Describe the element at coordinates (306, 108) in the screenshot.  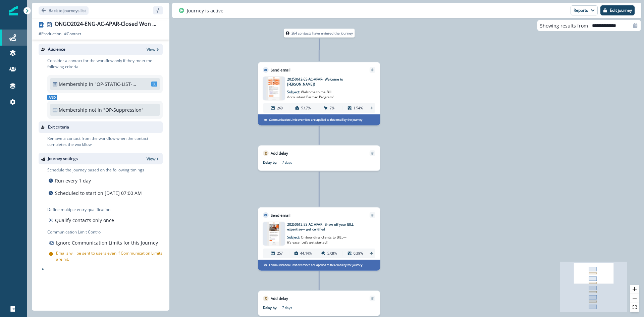
I see `p: 53.7%` at that location.